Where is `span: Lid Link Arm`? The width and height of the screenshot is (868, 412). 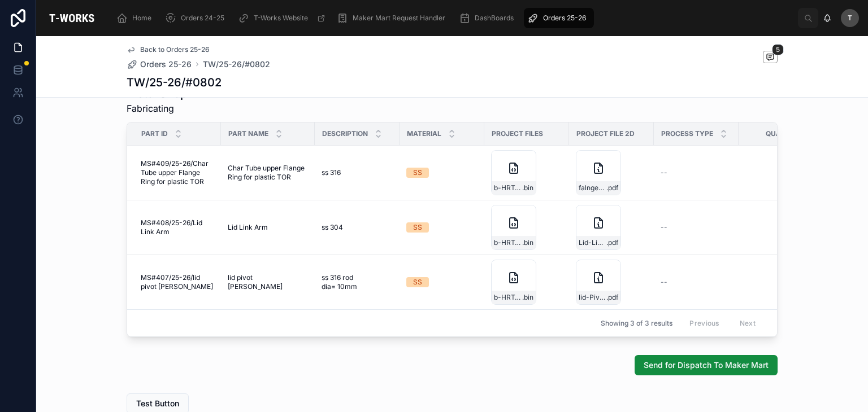
span: Lid Link Arm is located at coordinates (247, 228).